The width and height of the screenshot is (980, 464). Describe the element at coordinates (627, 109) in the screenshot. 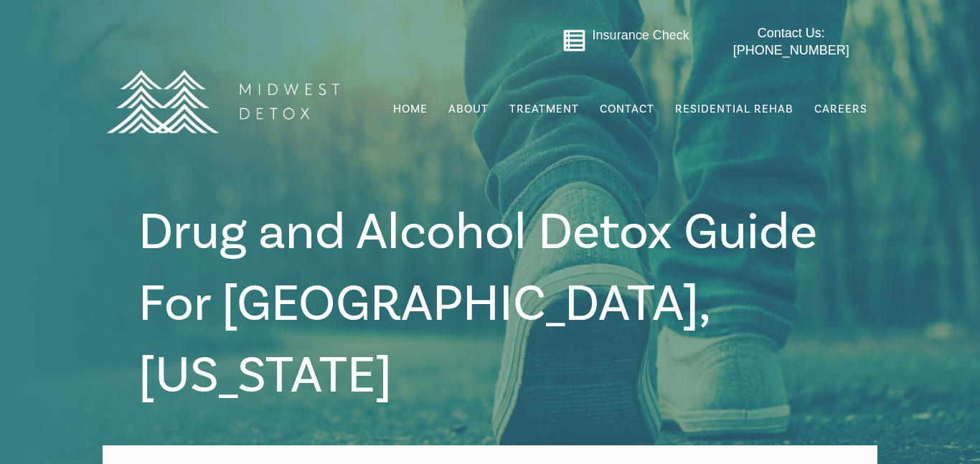

I see `a: Contact` at that location.